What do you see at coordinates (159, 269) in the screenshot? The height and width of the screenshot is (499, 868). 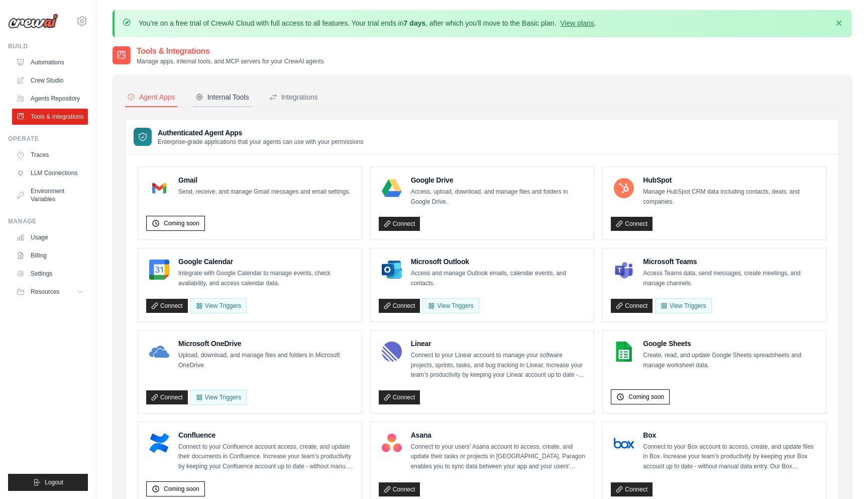 I see `img: Google Calendar Logo` at bounding box center [159, 269].